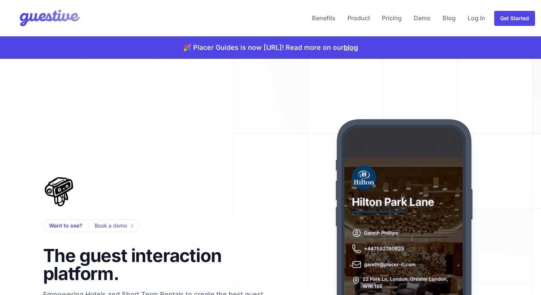  I want to click on a: Benefits, so click(324, 18).